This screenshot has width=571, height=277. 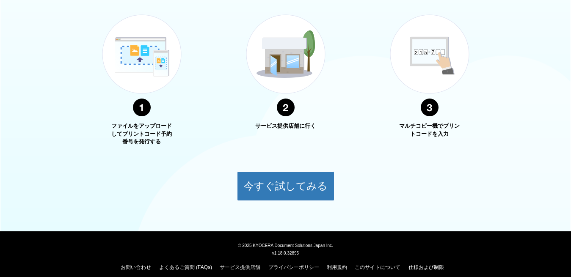 What do you see at coordinates (185, 267) in the screenshot?
I see `a: よくあるご質問 (FAQs)` at bounding box center [185, 267].